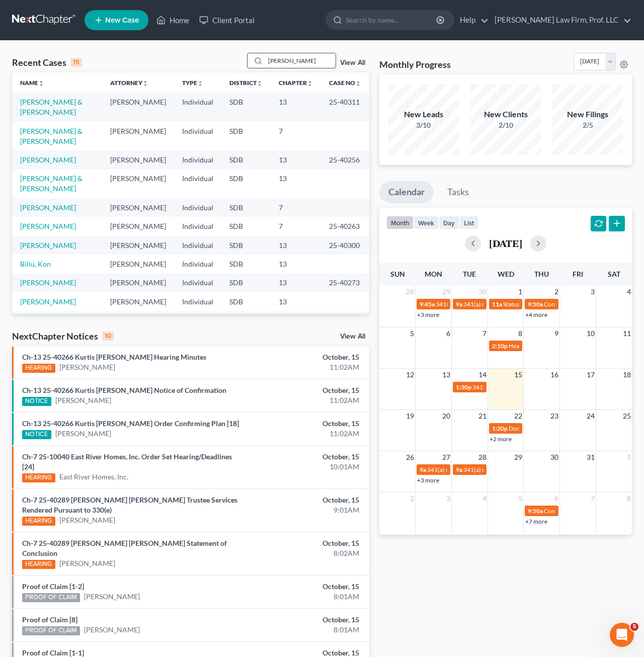 The height and width of the screenshot is (657, 644). Describe the element at coordinates (53, 652) in the screenshot. I see `a: Proof of Claim [1-1]` at that location.